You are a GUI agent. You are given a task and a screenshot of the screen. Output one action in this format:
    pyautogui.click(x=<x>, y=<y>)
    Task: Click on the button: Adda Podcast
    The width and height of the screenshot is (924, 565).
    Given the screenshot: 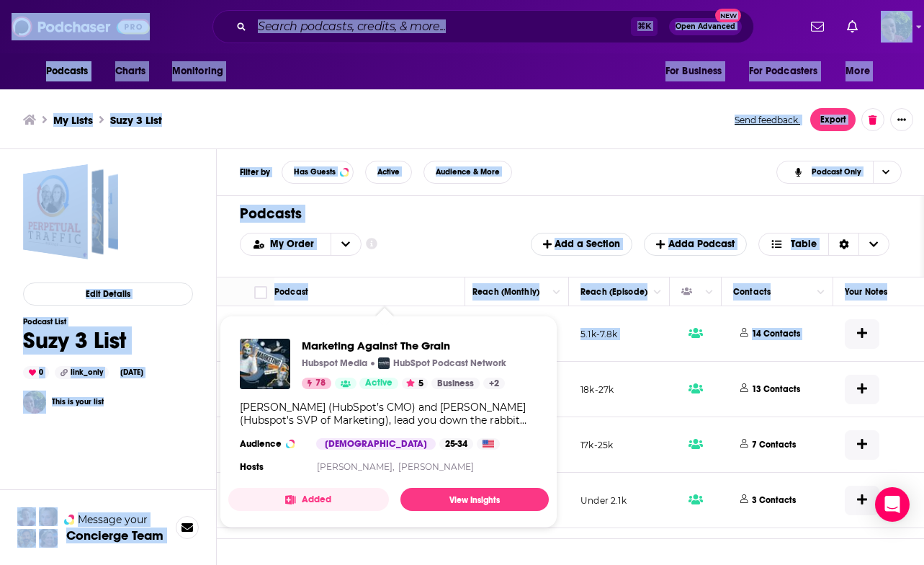 What is the action you would take?
    pyautogui.click(x=695, y=245)
    